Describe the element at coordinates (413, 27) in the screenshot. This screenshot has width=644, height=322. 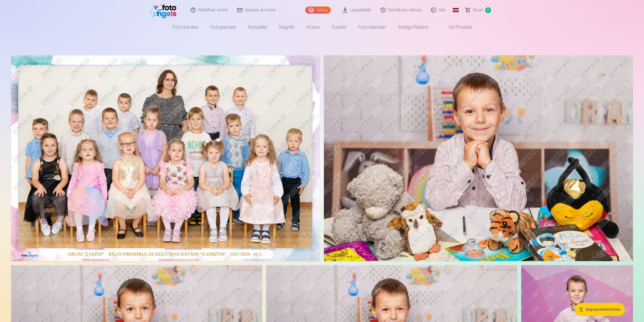
I see `a: Atslēgu piekariņi` at that location.